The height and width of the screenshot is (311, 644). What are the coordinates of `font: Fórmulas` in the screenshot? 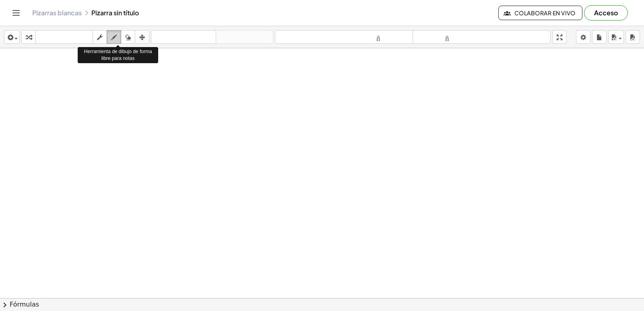 It's located at (24, 304).